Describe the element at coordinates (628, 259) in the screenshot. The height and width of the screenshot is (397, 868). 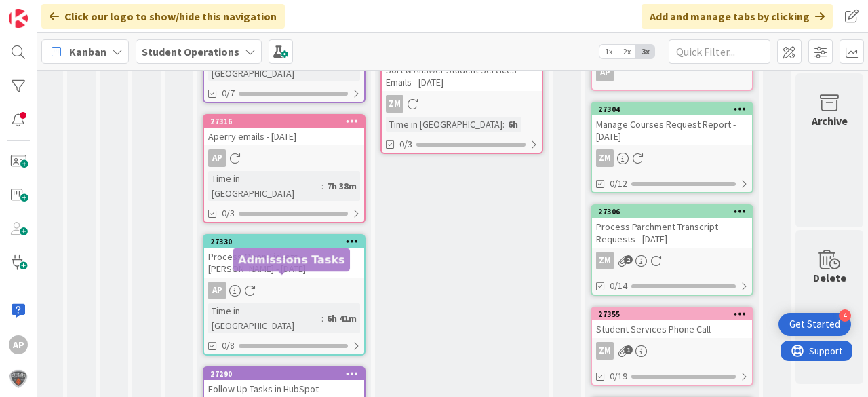
I see `span: 2` at that location.